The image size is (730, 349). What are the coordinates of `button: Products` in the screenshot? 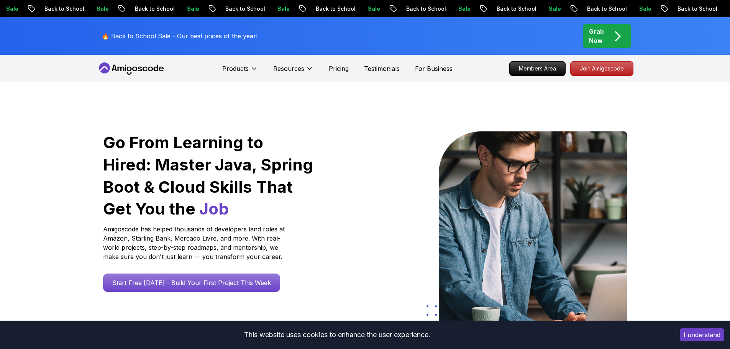 It's located at (240, 72).